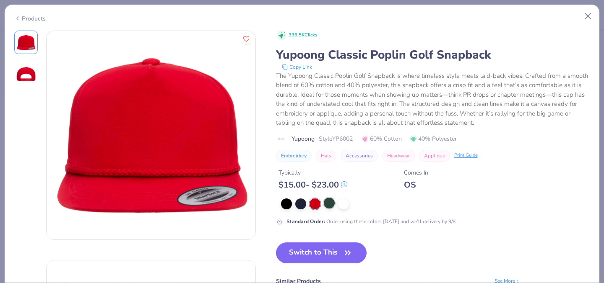 The height and width of the screenshot is (283, 604). I want to click on img: Back, so click(26, 74).